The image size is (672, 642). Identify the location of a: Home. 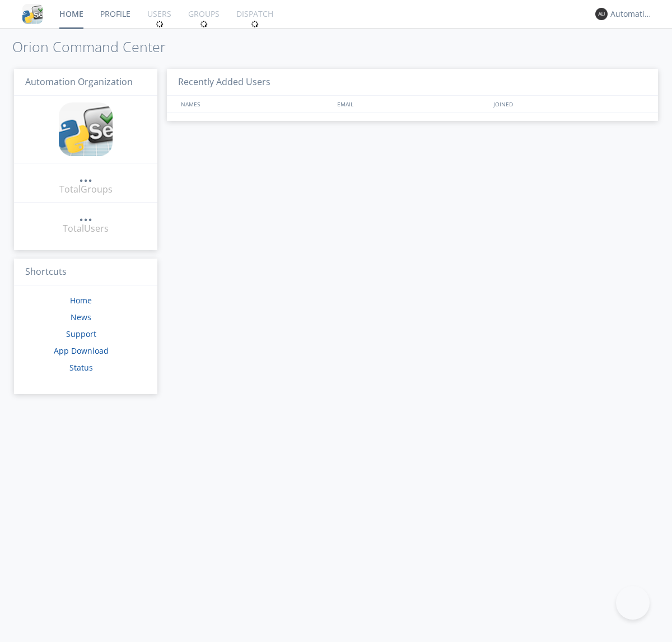
(80, 300).